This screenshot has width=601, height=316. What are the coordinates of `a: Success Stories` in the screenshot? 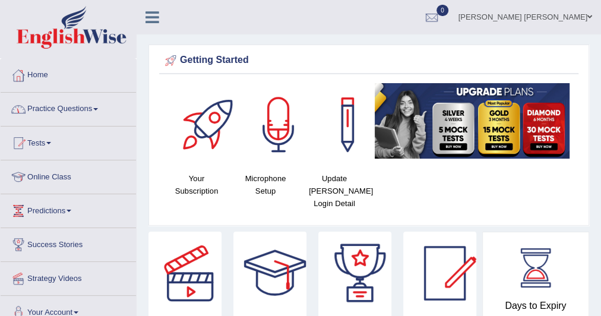 It's located at (68, 243).